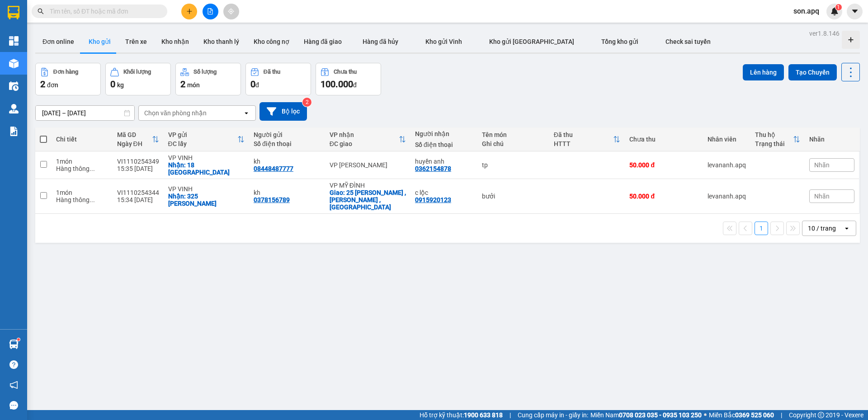  What do you see at coordinates (287, 135) in the screenshot?
I see `div: Người gửi` at bounding box center [287, 135].